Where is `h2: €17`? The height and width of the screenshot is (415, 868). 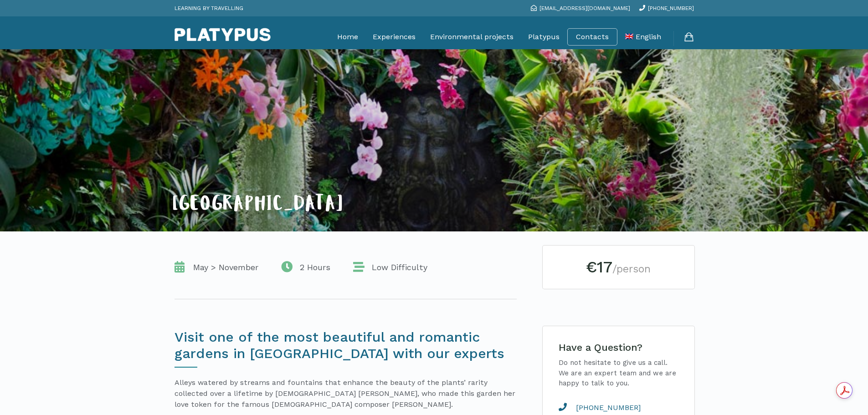
h2: €17 is located at coordinates (618, 267).